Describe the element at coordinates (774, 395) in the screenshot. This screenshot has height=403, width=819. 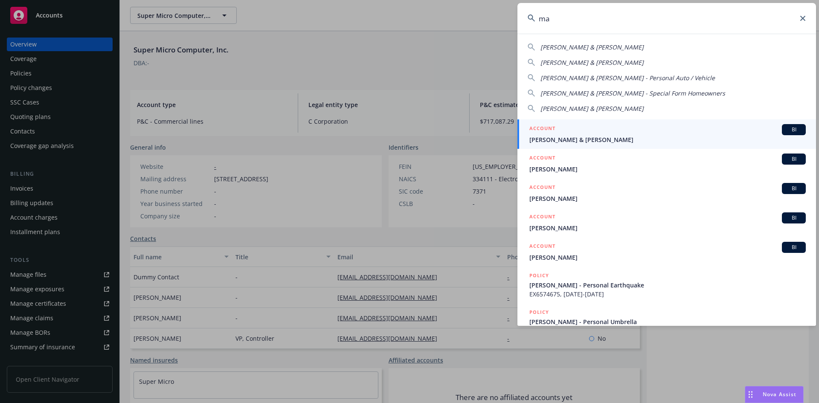
I see `button: Nova Assist` at that location.